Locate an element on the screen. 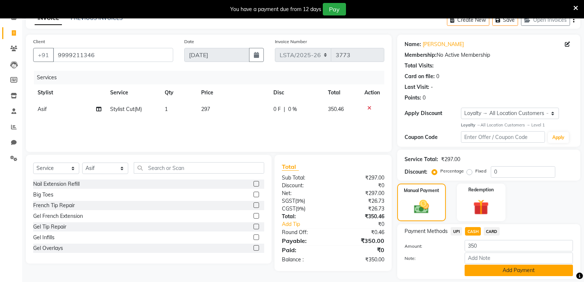 This screenshot has width=584, height=282. div: French Tip Repair is located at coordinates (54, 205).